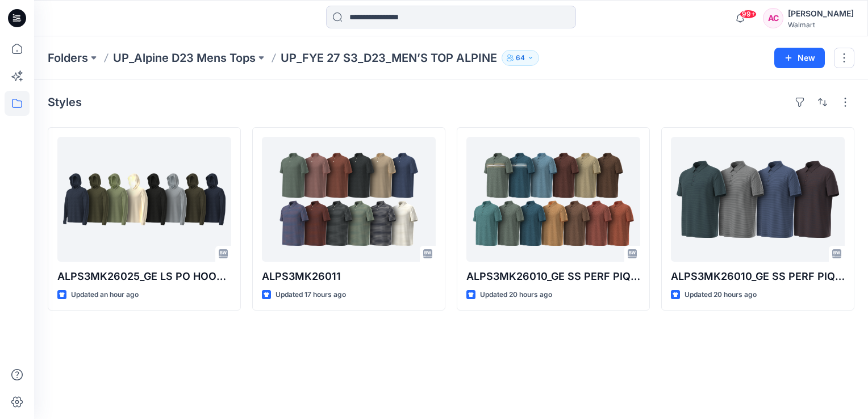  Describe the element at coordinates (553, 276) in the screenshot. I see `p: ALPS3MK26010_GE SS PERF PIQUE POLO` at that location.